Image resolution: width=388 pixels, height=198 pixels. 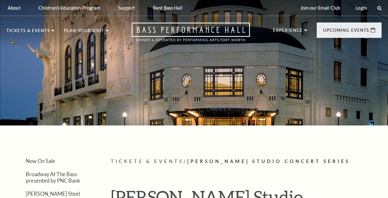 What do you see at coordinates (53, 177) in the screenshot?
I see `a: Broadway At The Bass presented by PNC Bank` at bounding box center [53, 177].